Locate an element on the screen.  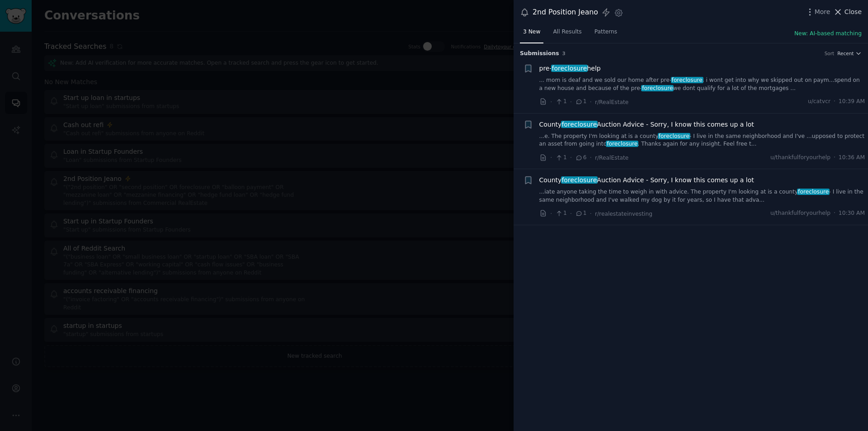
span: Recent is located at coordinates (845, 53).